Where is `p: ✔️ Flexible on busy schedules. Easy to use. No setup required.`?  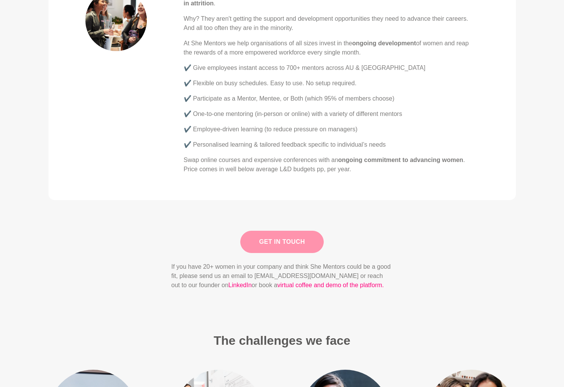
p: ✔️ Flexible on busy schedules. Easy to use. No setup required. is located at coordinates (331, 83).